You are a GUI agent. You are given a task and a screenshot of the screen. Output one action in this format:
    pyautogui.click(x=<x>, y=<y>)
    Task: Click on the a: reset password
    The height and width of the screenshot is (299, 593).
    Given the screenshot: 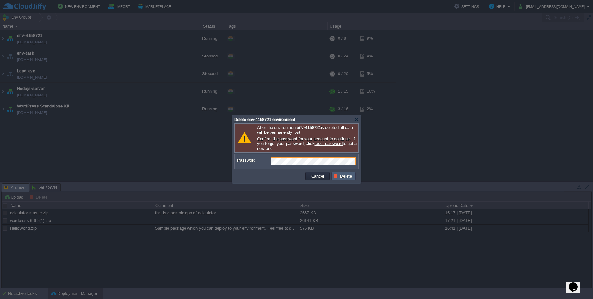 What is the action you would take?
    pyautogui.click(x=328, y=143)
    